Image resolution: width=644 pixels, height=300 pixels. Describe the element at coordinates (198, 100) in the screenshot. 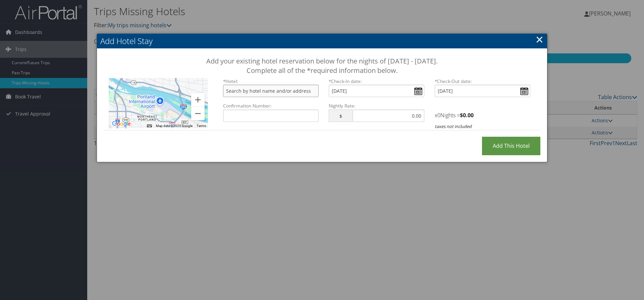

I see `button: Zoom in` at that location.